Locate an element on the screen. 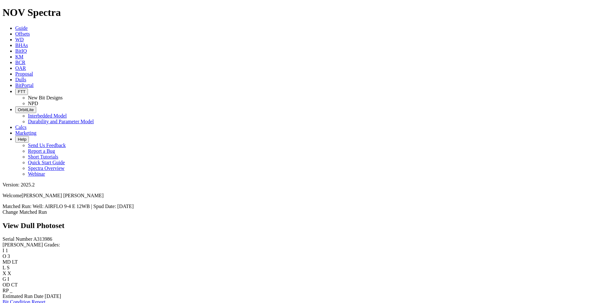  a: Offsets is located at coordinates (23, 34).